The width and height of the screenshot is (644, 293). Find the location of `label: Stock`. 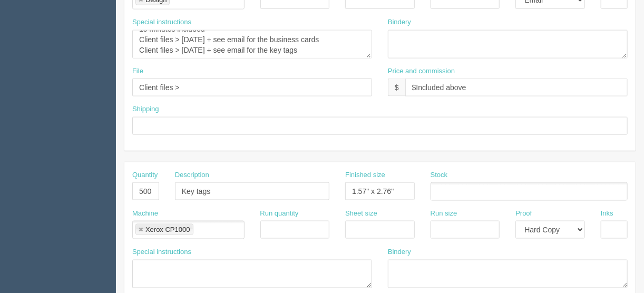

label: Stock is located at coordinates (439, 175).